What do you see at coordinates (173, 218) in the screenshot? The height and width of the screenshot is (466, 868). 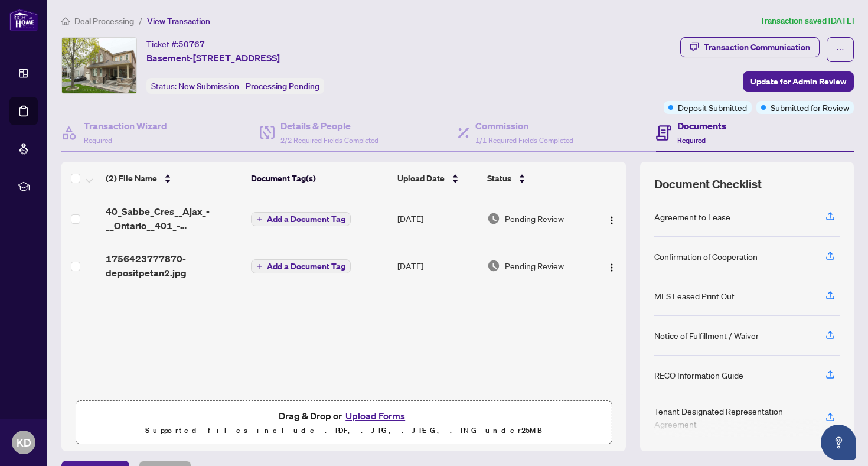 I see `span: 40_Sabbe_Cres__Ajax_-__Ontario__401_-_Schedule_____Agreement_to_Lease_Residential.pdf` at bounding box center [173, 218].